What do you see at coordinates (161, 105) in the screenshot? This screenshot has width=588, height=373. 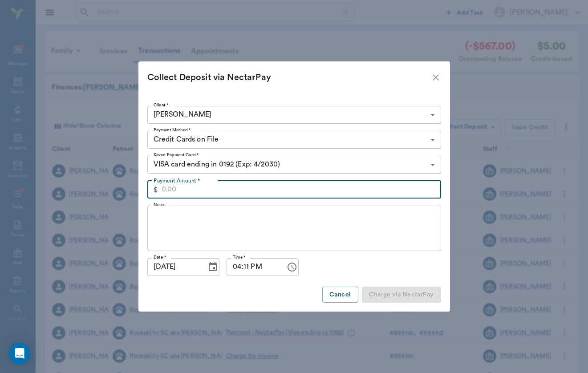 I see `label: Client *` at bounding box center [161, 105].